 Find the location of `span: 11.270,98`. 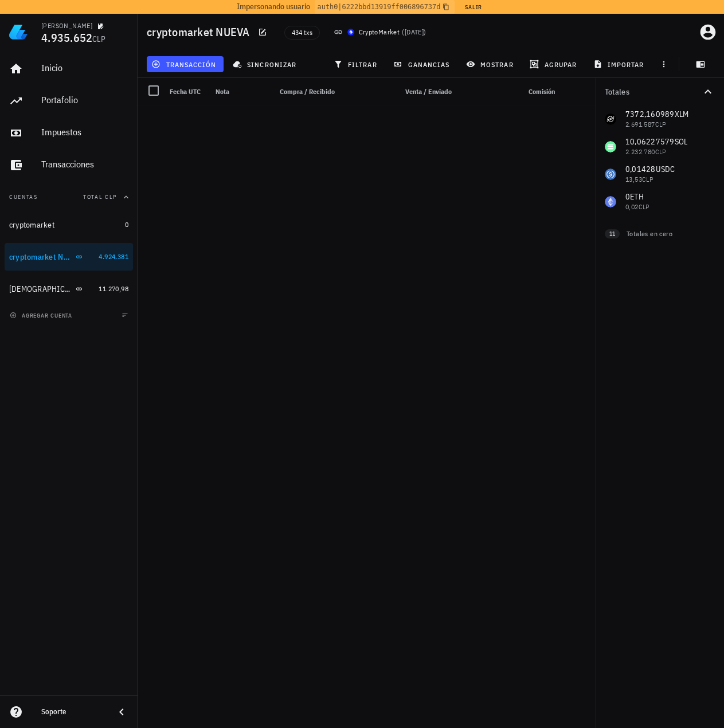

span: 11.270,98 is located at coordinates (113, 288).